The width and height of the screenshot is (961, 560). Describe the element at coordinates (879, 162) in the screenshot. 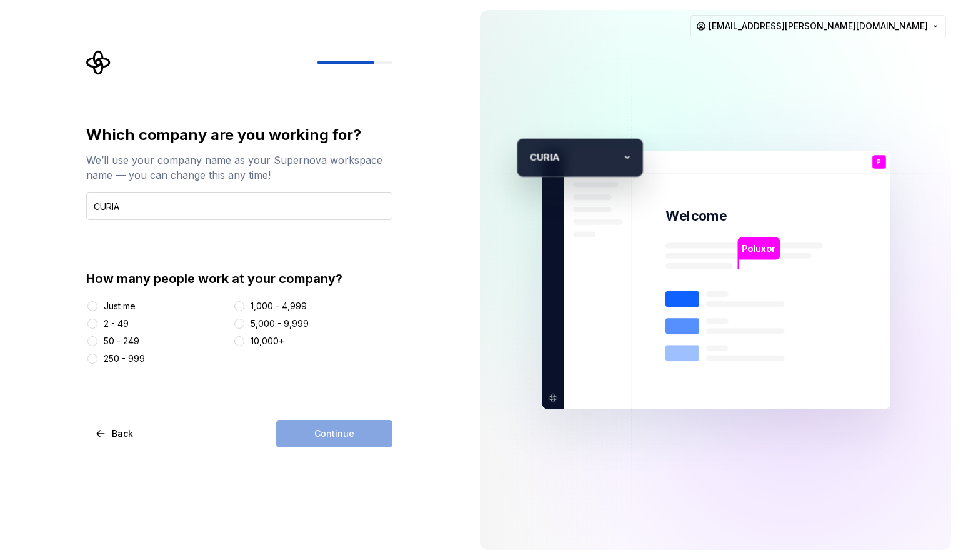

I see `p: P` at that location.